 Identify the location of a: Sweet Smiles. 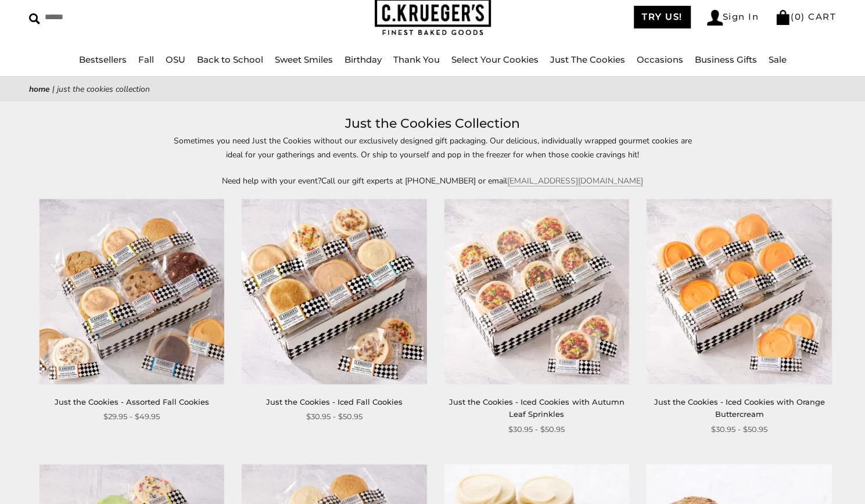
(304, 59).